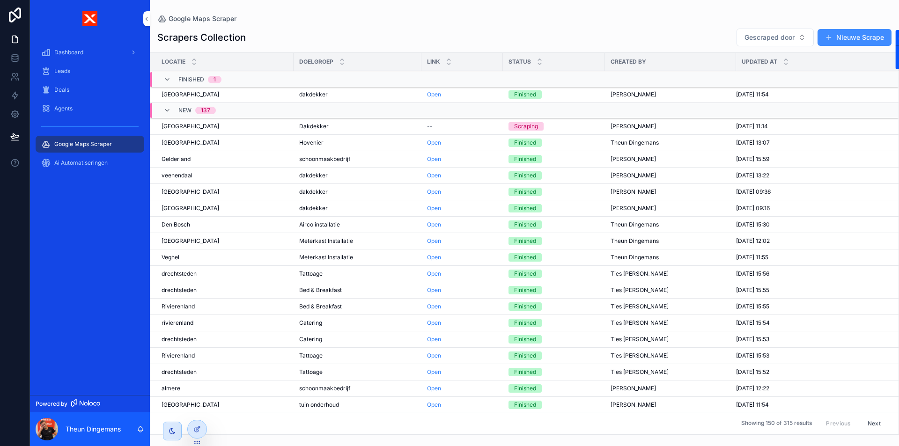 This screenshot has width=899, height=446. What do you see at coordinates (225, 225) in the screenshot?
I see `a: Den Bosch` at bounding box center [225, 225].